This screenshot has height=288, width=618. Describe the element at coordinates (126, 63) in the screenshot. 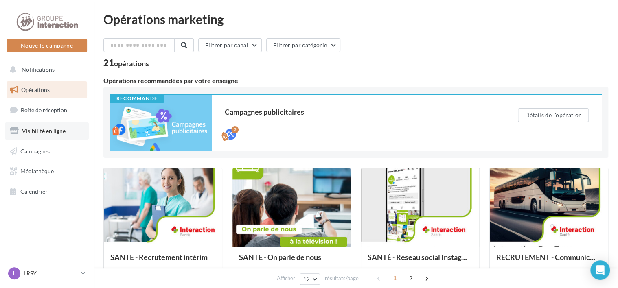

I see `div: 21` at that location.